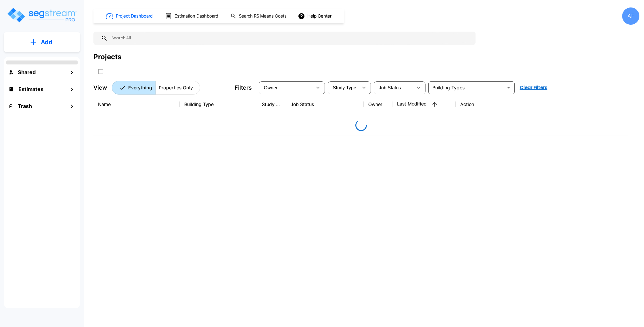  Describe the element at coordinates (140, 87) in the screenshot. I see `p: Everything` at that location.